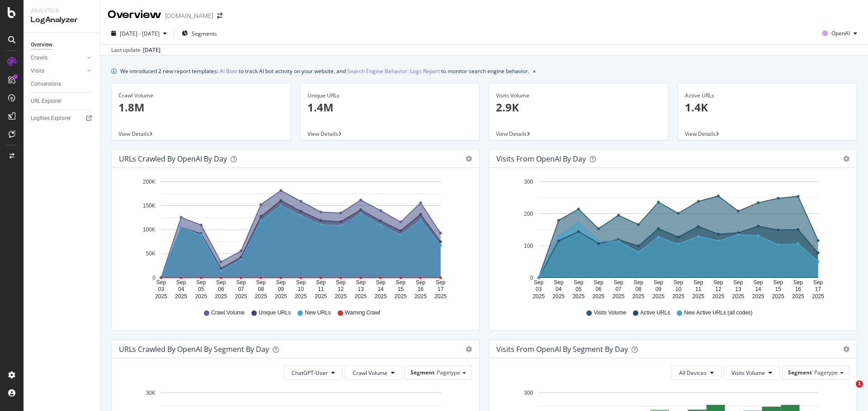 The image size is (868, 411). Describe the element at coordinates (61, 20) in the screenshot. I see `div: LogAnalyzer` at that location.